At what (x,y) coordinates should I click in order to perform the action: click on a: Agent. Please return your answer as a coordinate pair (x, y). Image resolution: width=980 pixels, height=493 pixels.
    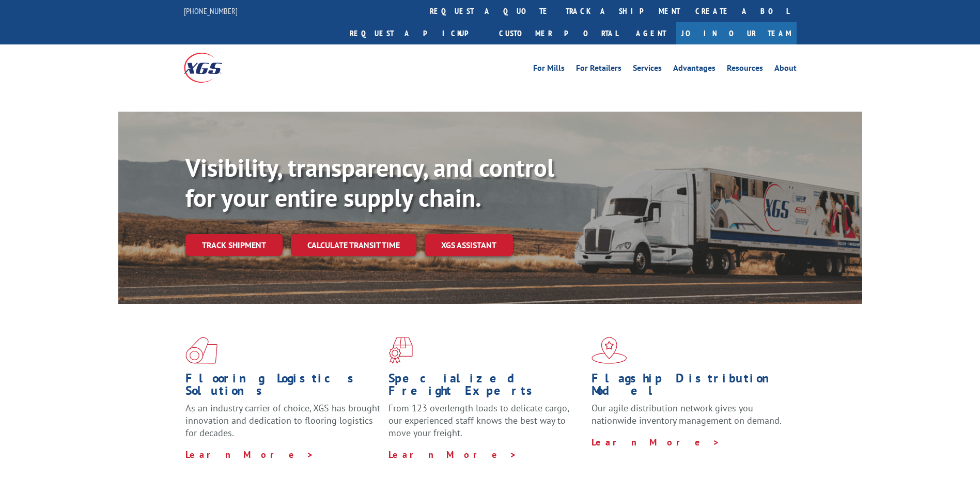
    Looking at the image, I should click on (651, 33).